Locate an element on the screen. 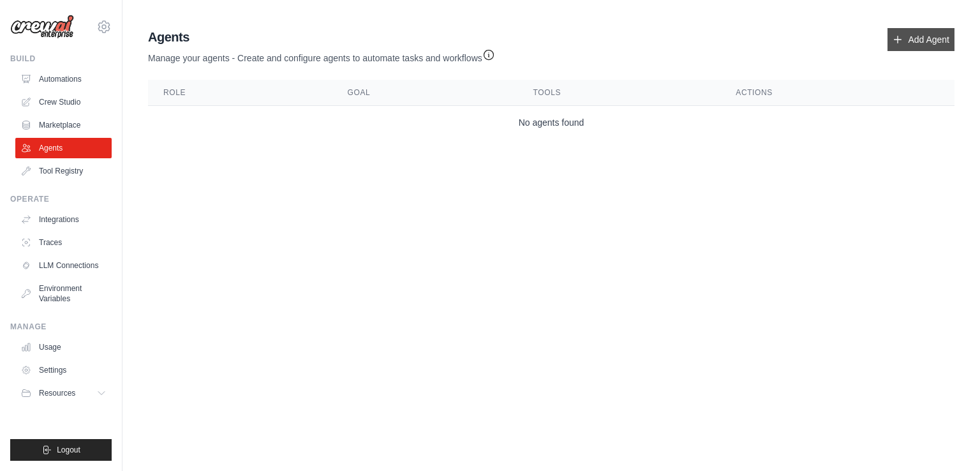 Image resolution: width=980 pixels, height=471 pixels. a: Add Agent is located at coordinates (921, 40).